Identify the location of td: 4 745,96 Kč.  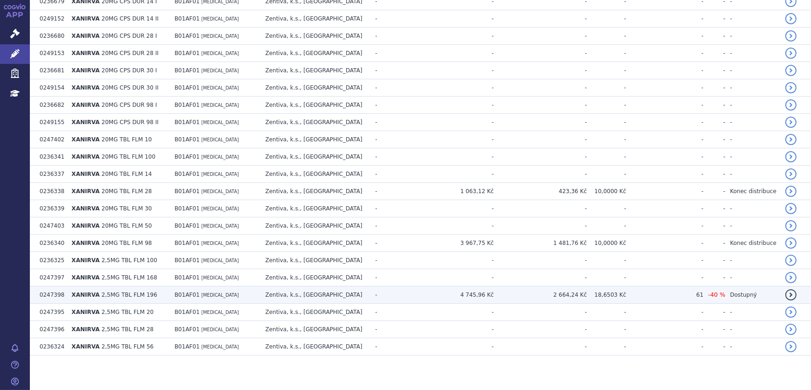
(450, 295).